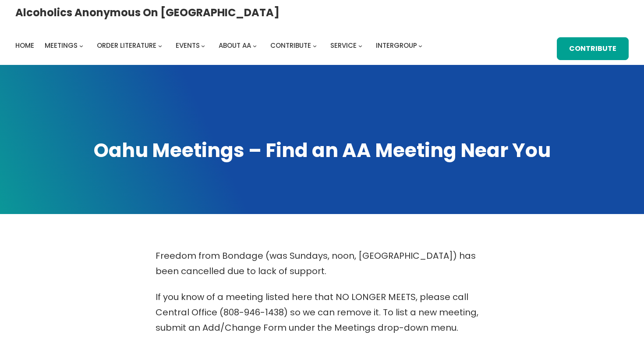  Describe the element at coordinates (235, 45) in the screenshot. I see `span: About AA` at that location.